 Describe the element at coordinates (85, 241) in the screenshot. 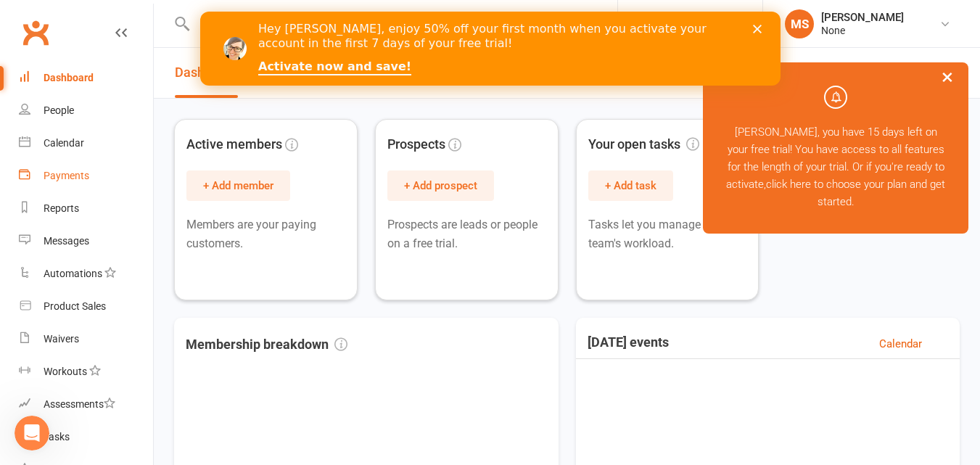

I see `a: Messages` at that location.